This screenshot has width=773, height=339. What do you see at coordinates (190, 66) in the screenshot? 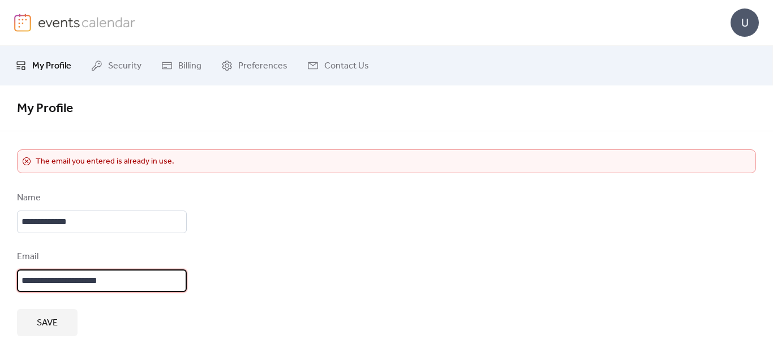
I see `span: Billing` at bounding box center [190, 66].